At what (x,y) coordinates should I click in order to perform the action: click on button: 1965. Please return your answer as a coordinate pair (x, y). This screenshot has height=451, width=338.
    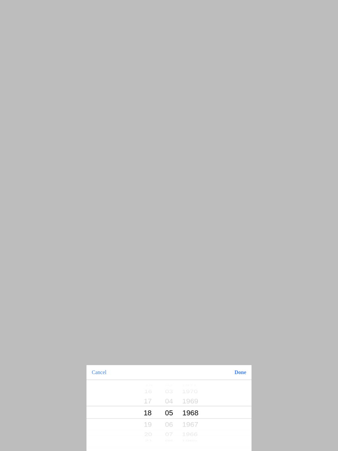
    Looking at the image, I should click on (189, 440).